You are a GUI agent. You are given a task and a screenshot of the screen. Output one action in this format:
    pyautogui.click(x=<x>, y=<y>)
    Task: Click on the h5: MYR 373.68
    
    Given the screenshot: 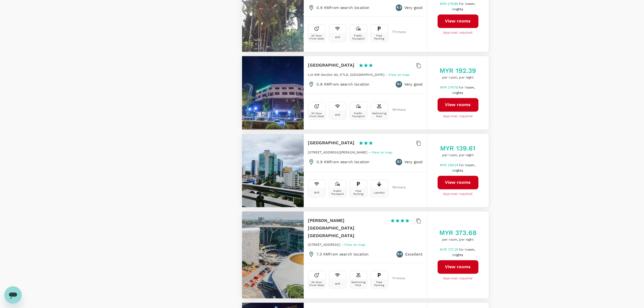 What is the action you would take?
    pyautogui.click(x=458, y=233)
    